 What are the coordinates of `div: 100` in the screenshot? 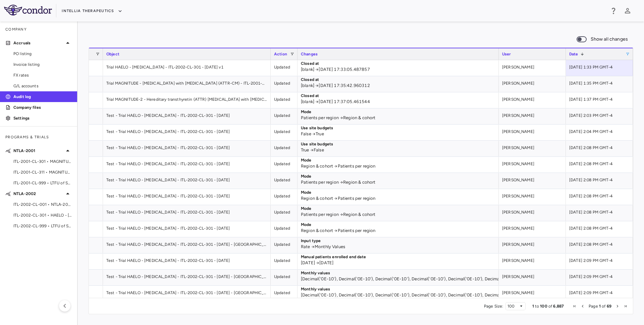 It's located at (513, 306).